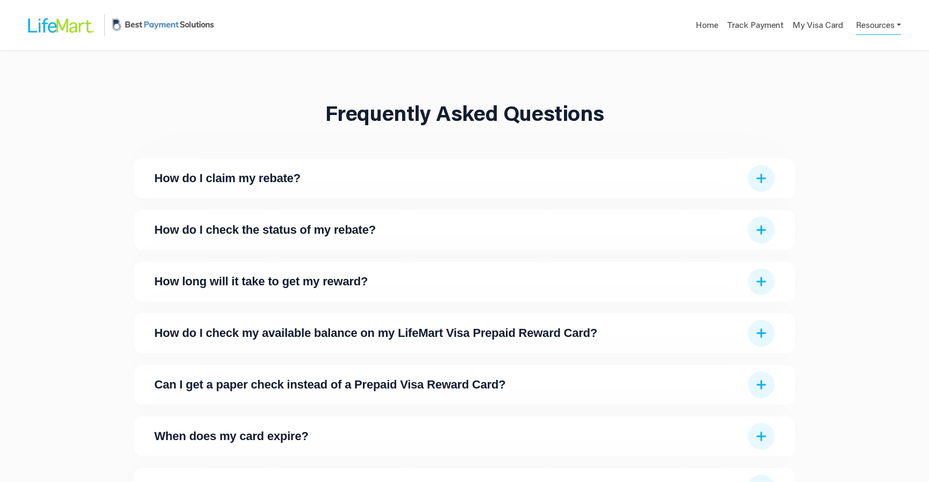  What do you see at coordinates (465, 282) in the screenshot?
I see `div: ExpandHow long will it take to get my reward?` at bounding box center [465, 282].